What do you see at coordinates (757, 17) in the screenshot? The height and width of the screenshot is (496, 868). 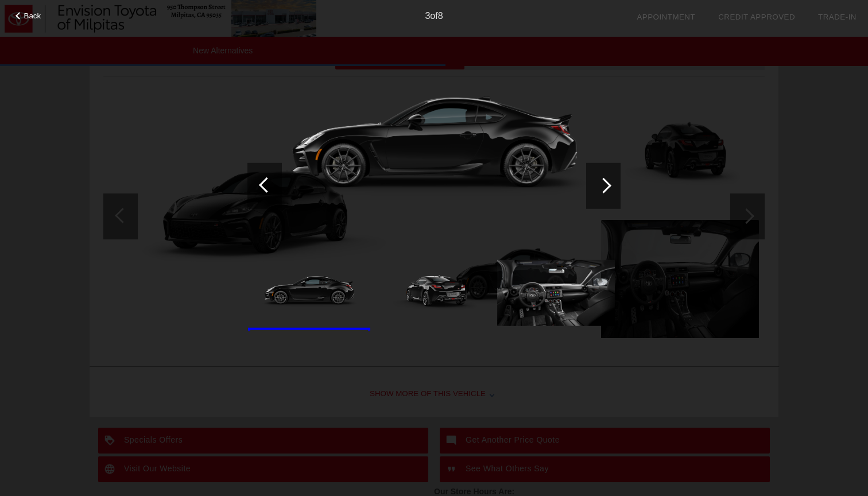 I see `a: Credit Approved` at bounding box center [757, 17].